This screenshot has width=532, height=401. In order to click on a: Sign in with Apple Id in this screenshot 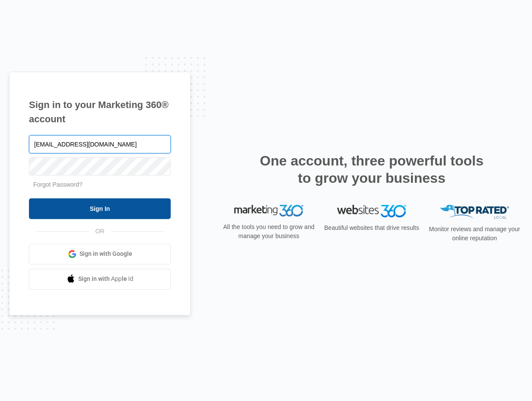, I will do `click(100, 279)`.